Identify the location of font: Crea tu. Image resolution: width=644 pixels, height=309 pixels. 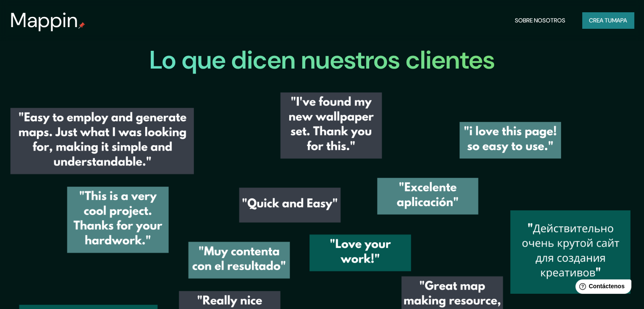
(600, 21).